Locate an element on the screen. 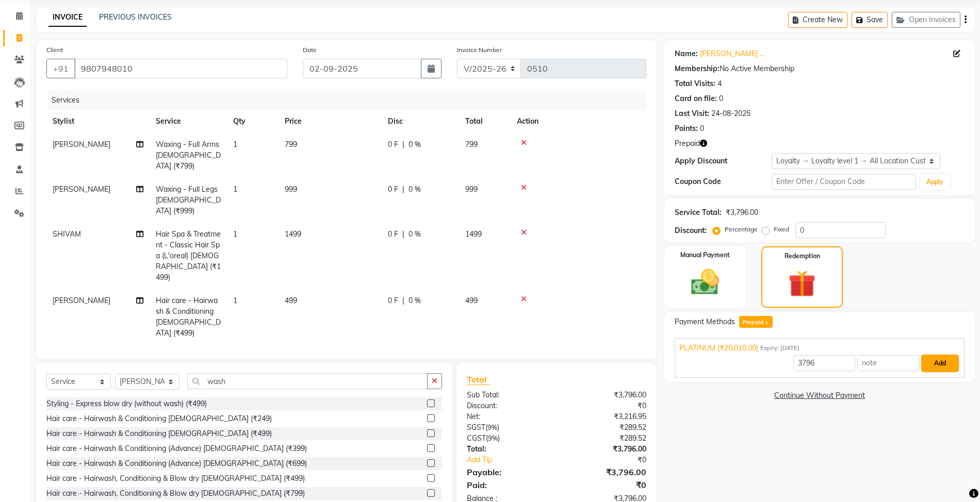 The height and width of the screenshot is (502, 980). button: Apply is located at coordinates (935, 182).